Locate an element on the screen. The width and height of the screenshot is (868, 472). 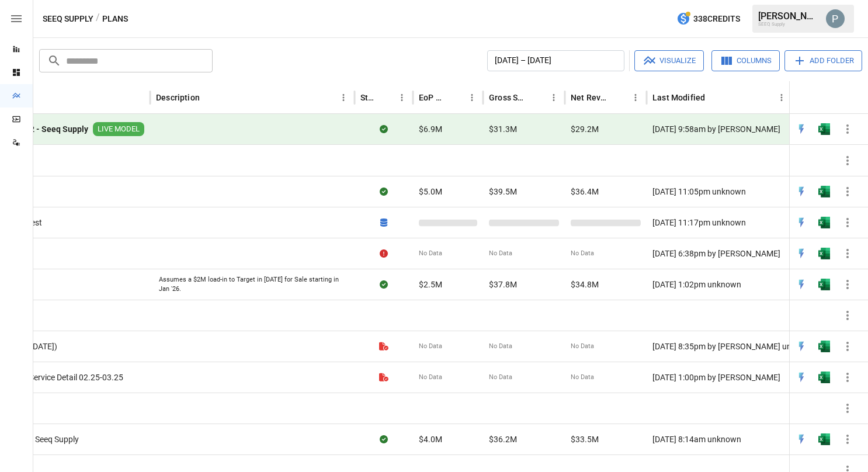
span: $29.2M is located at coordinates (584, 129).